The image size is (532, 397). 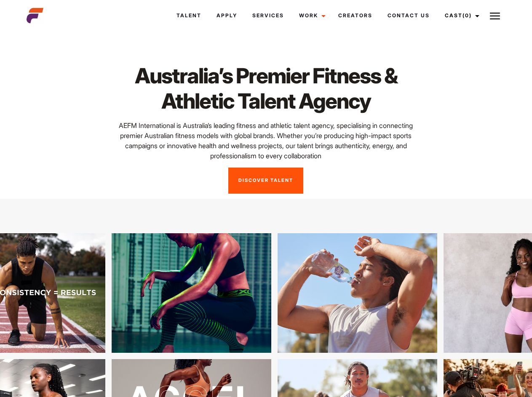 I want to click on span: (0), so click(x=467, y=15).